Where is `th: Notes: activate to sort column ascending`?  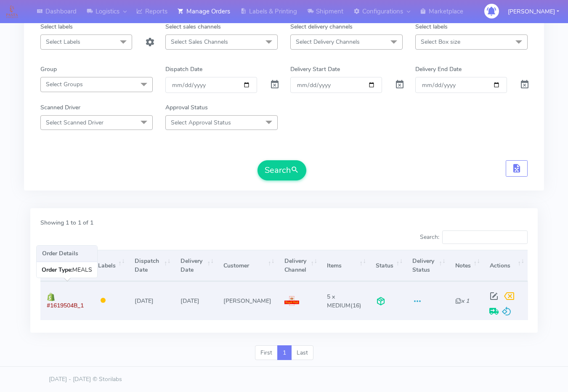
th: Notes: activate to sort column ascending is located at coordinates (466, 265).